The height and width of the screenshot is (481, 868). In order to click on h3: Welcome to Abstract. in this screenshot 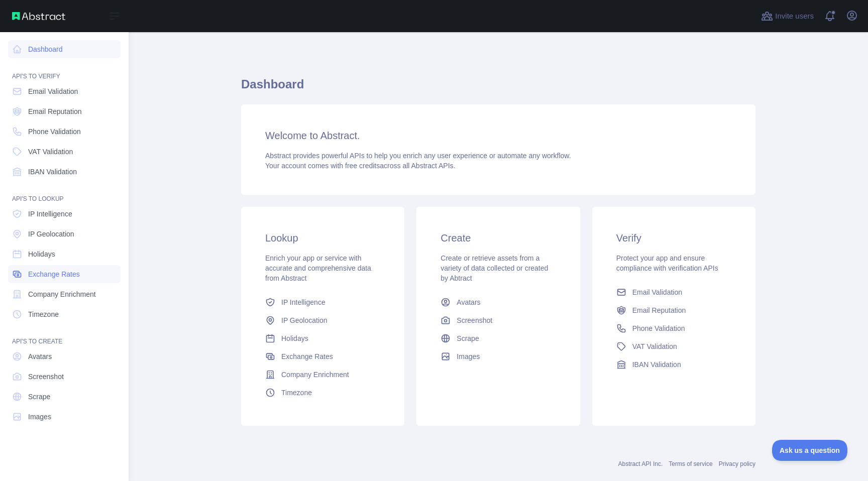, I will do `click(499, 136)`.